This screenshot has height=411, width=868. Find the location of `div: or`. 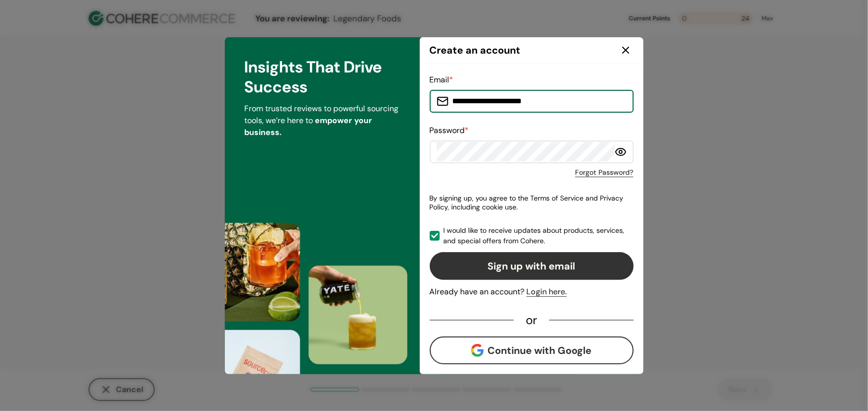

div: or is located at coordinates (531, 321).